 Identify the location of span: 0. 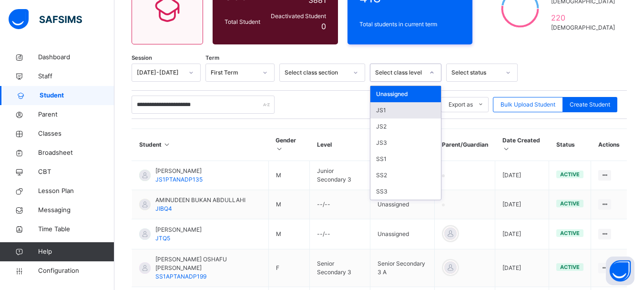
(324, 26).